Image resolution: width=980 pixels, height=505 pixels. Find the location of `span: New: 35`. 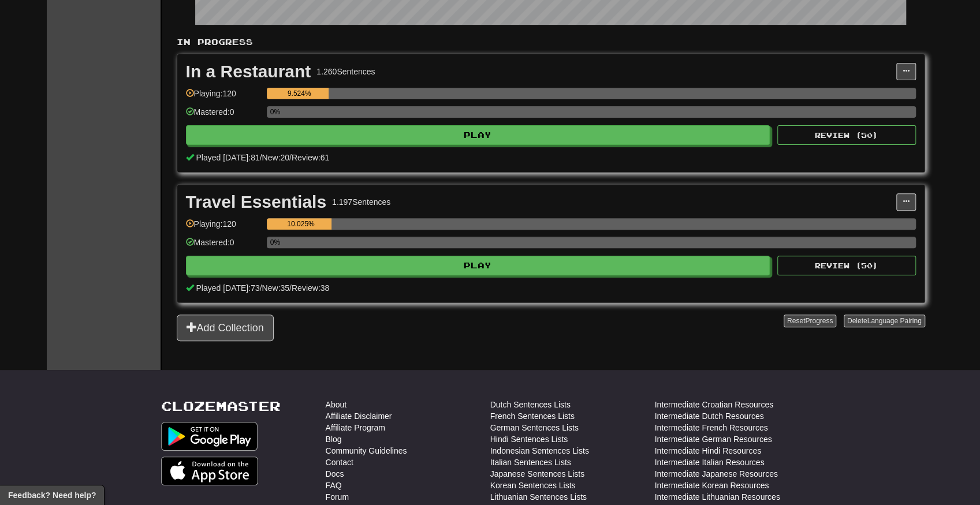

span: New: 35 is located at coordinates (276, 288).